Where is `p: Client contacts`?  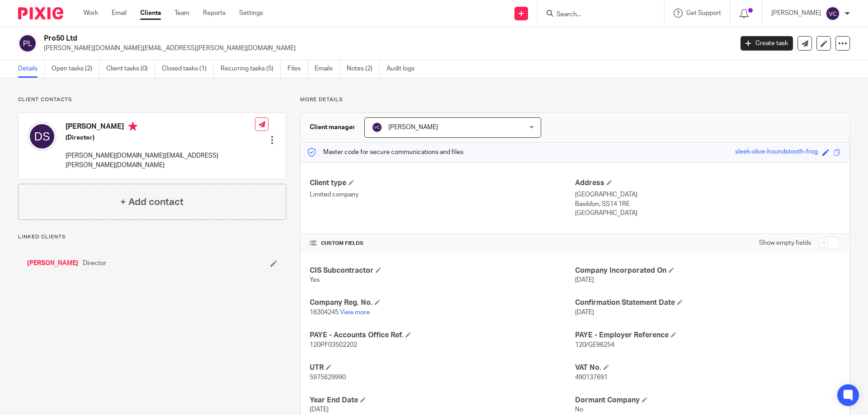 p: Client contacts is located at coordinates (151, 100).